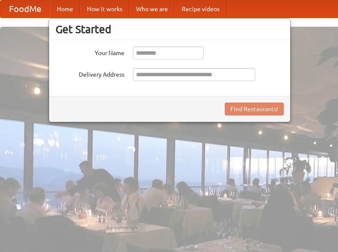 This screenshot has width=338, height=252. Describe the element at coordinates (25, 9) in the screenshot. I see `a: FoodMe` at that location.